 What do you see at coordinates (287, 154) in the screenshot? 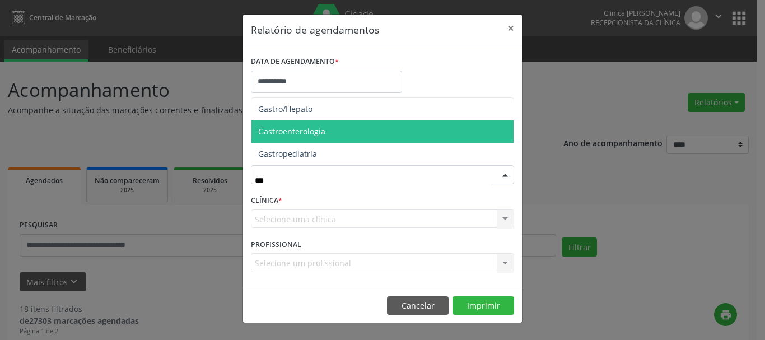
I see `span: Gastropediatria` at bounding box center [287, 154].